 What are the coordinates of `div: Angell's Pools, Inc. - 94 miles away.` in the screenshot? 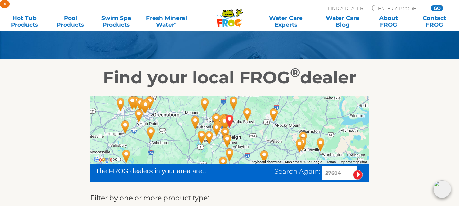 It's located at (125, 127).